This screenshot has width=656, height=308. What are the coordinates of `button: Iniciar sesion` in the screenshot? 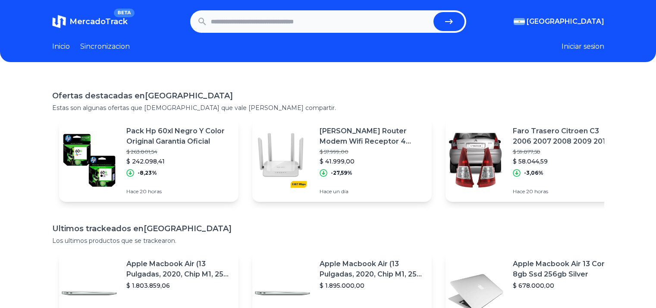 It's located at (582, 47).